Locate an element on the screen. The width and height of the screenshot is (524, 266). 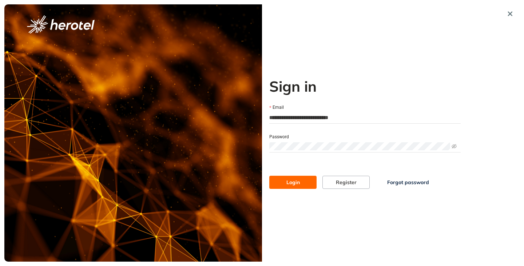
span: Register is located at coordinates (346, 182).